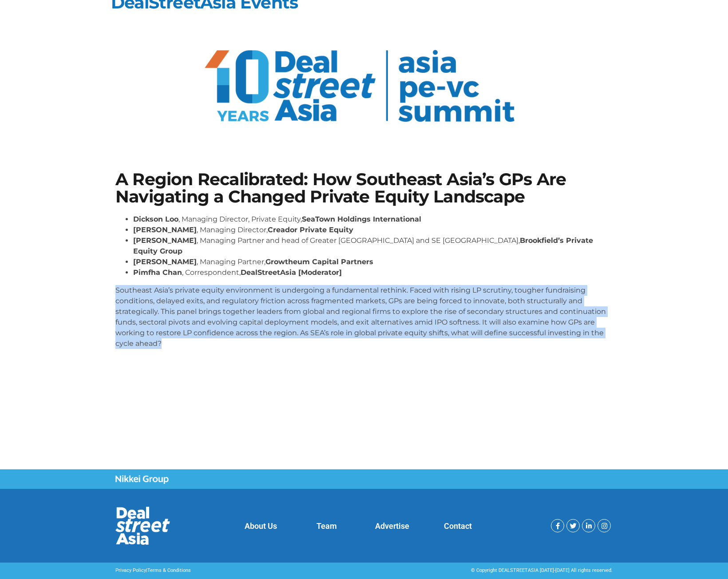  Describe the element at coordinates (157, 272) in the screenshot. I see `strong: Pimfha Chan` at that location.